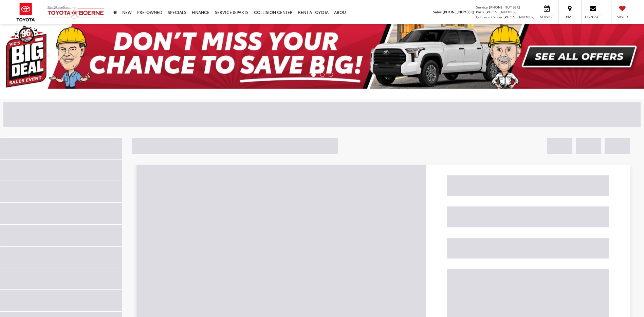 This screenshot has height=317, width=644. I want to click on img: Vic Vaughan Toyota of Boerne, so click(76, 12).